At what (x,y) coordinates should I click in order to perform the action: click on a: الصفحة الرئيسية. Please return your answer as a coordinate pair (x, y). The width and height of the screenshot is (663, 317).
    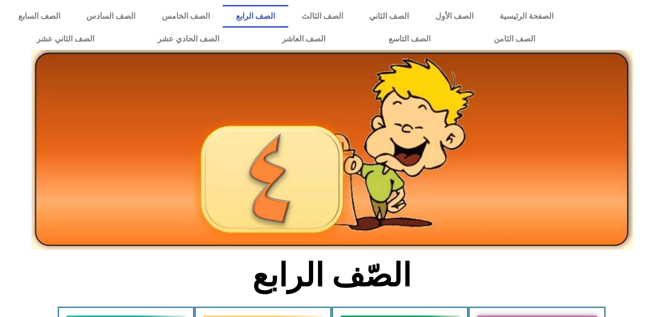
    Looking at the image, I should click on (527, 16).